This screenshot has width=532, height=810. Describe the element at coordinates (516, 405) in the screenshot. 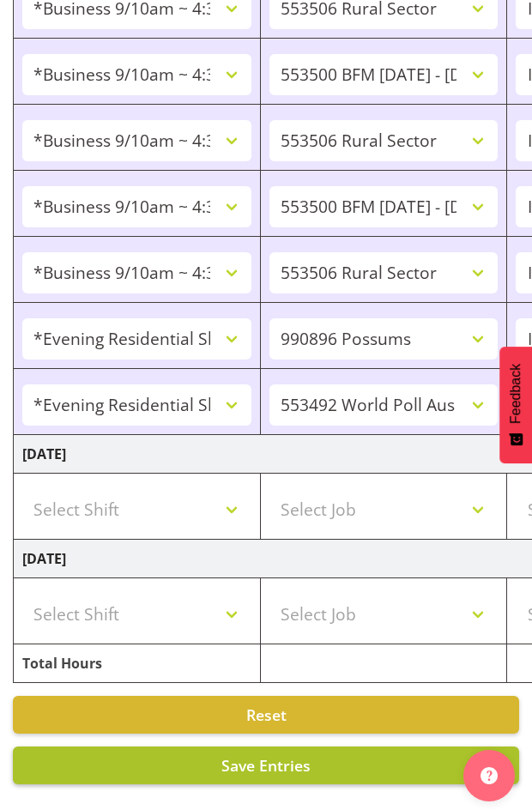

I see `button: Feedback - Show survey` at that location.